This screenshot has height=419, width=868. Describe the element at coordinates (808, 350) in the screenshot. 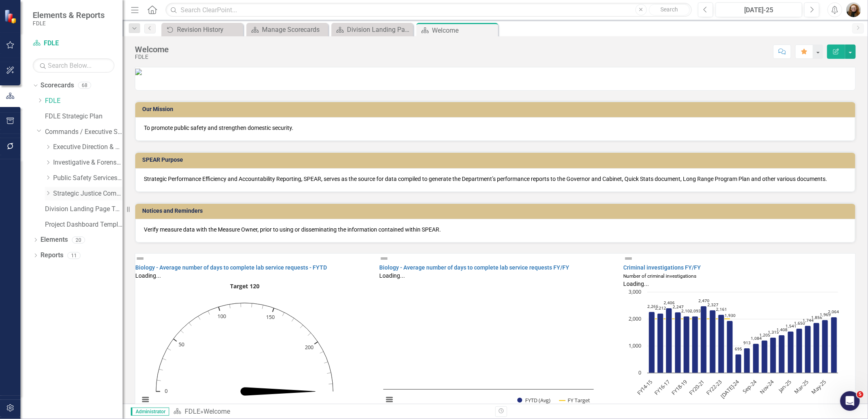

I see `path: Mar-25, 1,744. FYTD (Sum).` at that location.